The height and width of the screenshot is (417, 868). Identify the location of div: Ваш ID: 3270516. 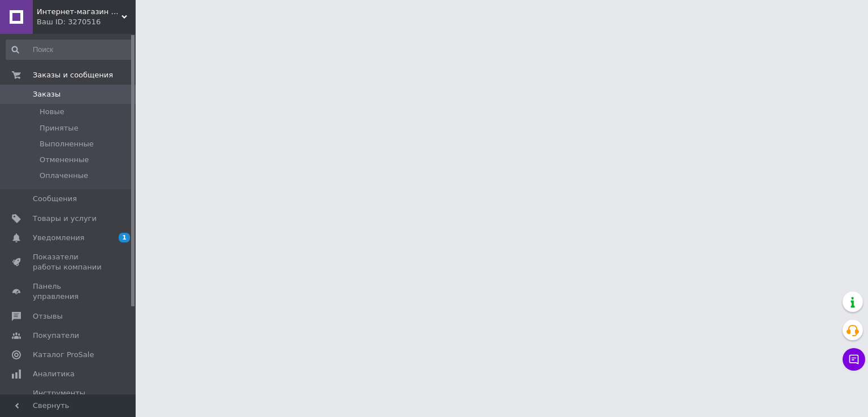
(86, 22).